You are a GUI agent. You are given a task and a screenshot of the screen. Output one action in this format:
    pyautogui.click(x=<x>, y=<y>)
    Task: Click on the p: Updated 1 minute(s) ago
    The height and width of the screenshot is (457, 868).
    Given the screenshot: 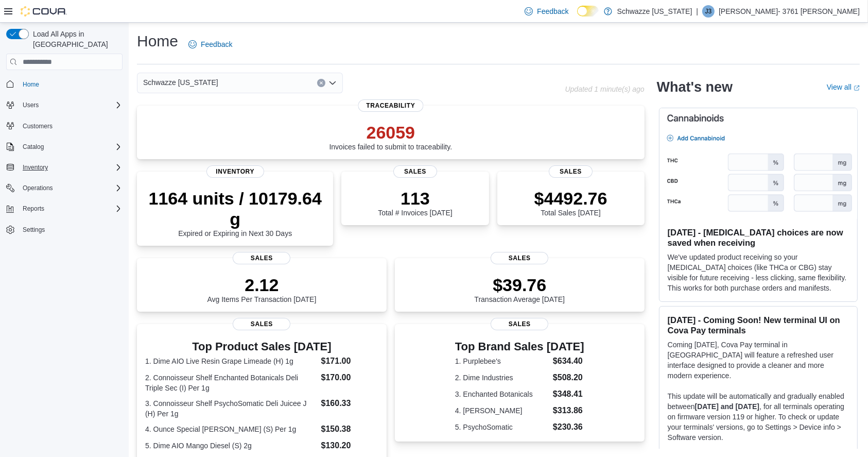 What is the action you would take?
    pyautogui.click(x=605, y=89)
    